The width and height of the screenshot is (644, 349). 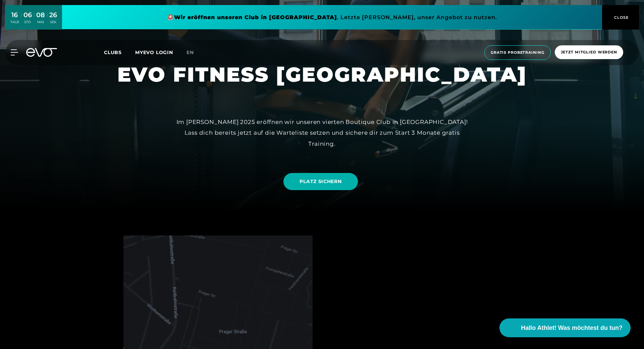 I want to click on div: 16, so click(x=15, y=15).